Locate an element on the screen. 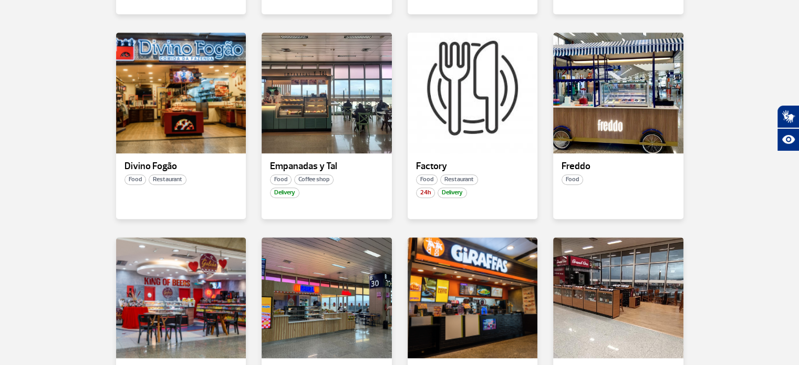  p: Freddo is located at coordinates (618, 167).